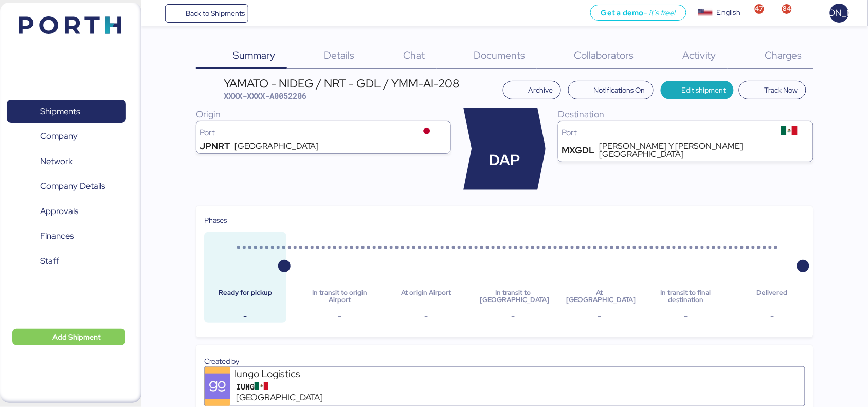  Describe the element at coordinates (66, 236) in the screenshot. I see `a: Finances` at that location.